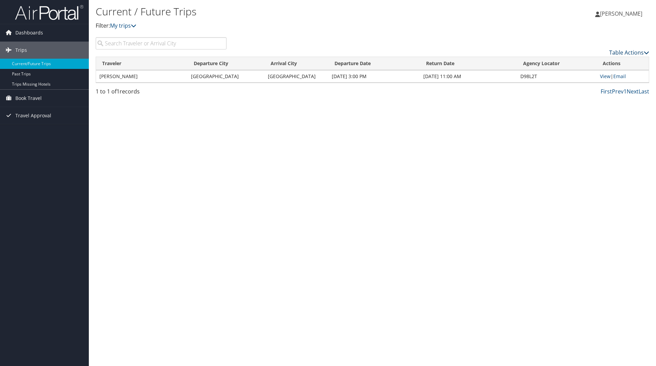 The height and width of the screenshot is (366, 656). What do you see at coordinates (556, 76) in the screenshot?
I see `td: D98L2T` at bounding box center [556, 76].